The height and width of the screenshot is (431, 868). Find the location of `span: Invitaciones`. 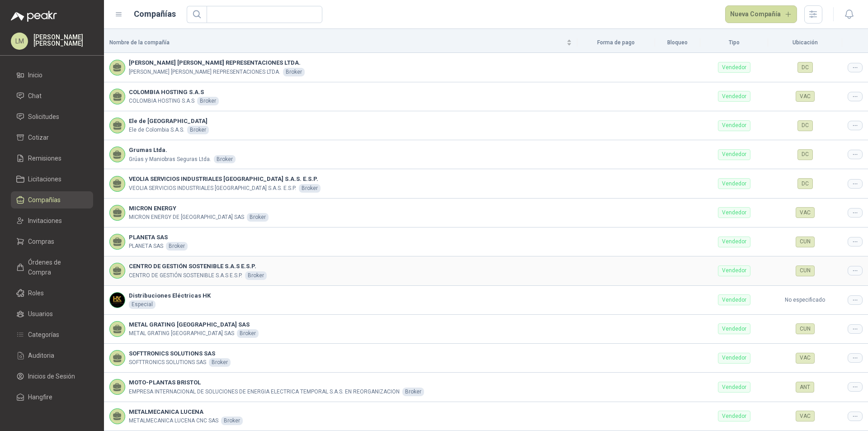

span: Invitaciones is located at coordinates (45, 221).